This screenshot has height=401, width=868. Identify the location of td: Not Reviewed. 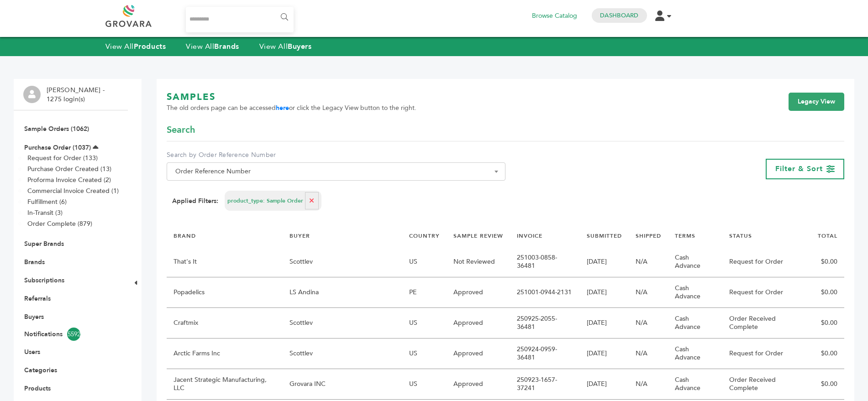
(478, 262).